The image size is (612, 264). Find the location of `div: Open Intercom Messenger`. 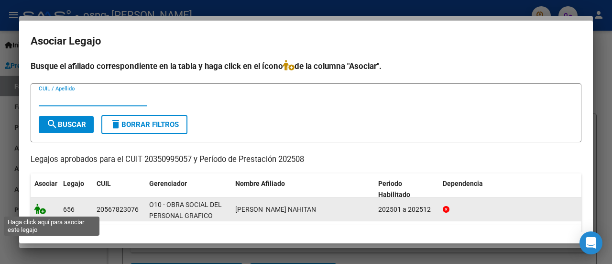

div: Open Intercom Messenger is located at coordinates (591, 243).